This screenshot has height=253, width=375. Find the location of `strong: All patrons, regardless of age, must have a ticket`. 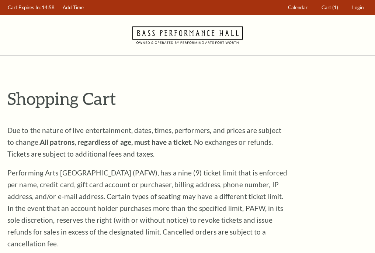

strong: All patrons, regardless of age, must have a ticket is located at coordinates (115, 142).